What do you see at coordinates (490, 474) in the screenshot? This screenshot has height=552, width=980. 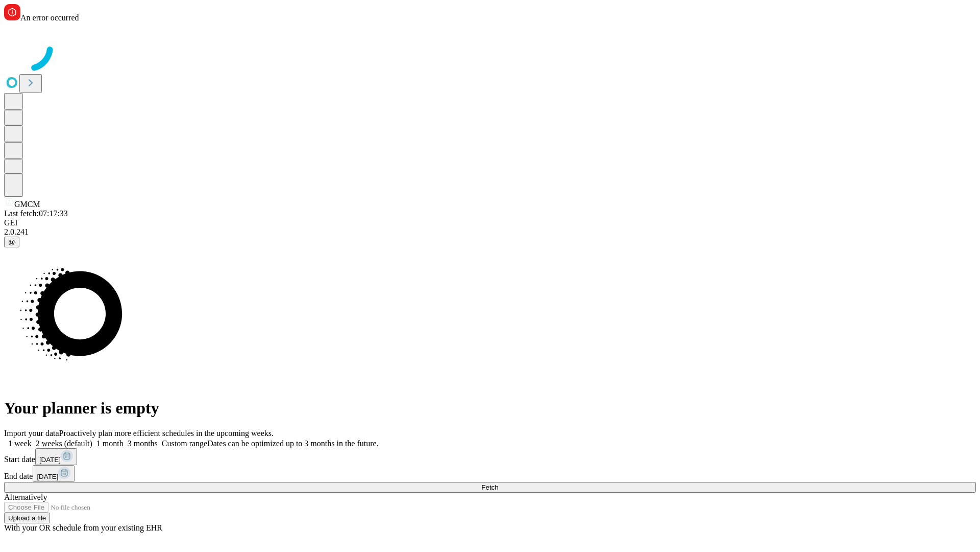 I see `div: End date` at bounding box center [490, 474].